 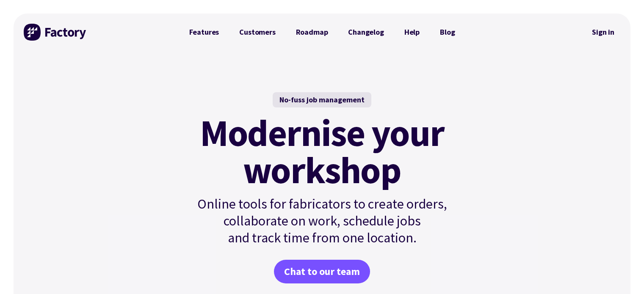 What do you see at coordinates (322, 151) in the screenshot?
I see `mark: Modernise your workshop` at bounding box center [322, 151].